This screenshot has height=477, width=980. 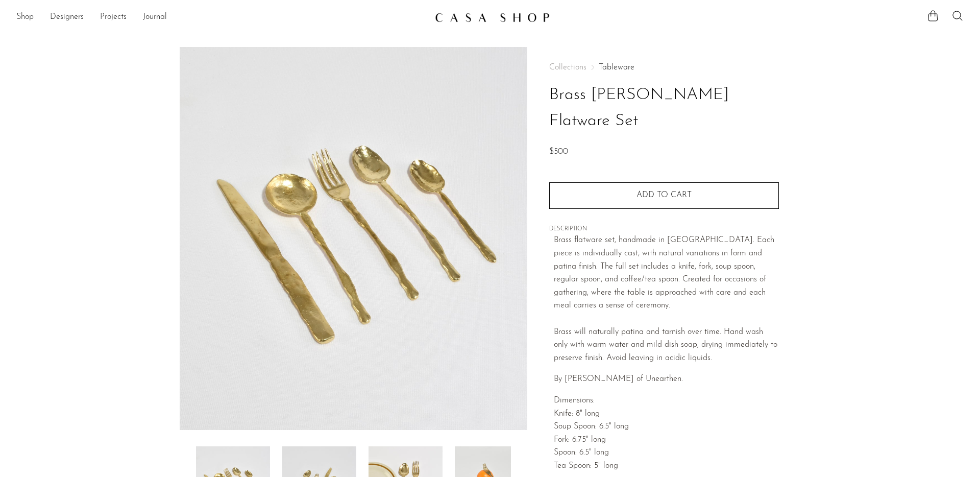 What do you see at coordinates (25, 18) in the screenshot?
I see `a: Shop` at bounding box center [25, 18].